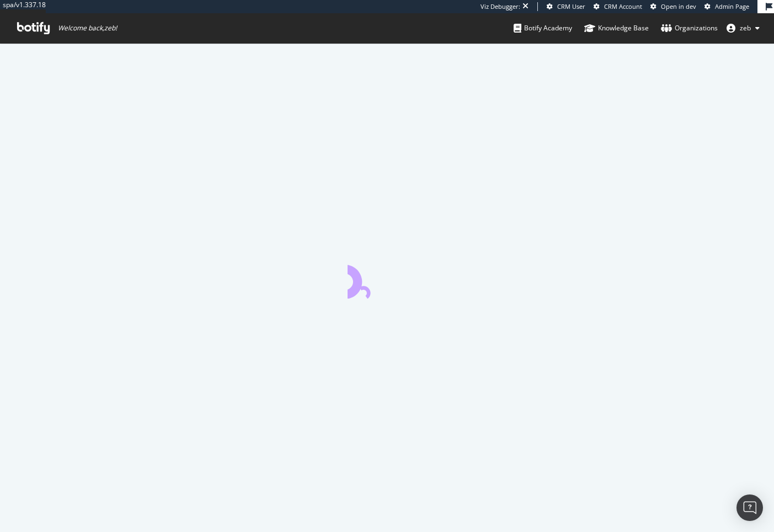 The image size is (774, 532). I want to click on span: Open in dev, so click(679, 6).